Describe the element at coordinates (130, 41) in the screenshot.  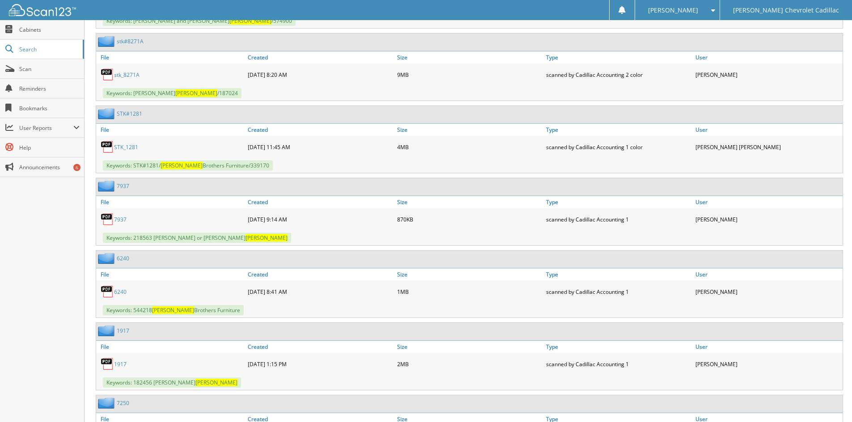
I see `a: stk#8271A` at that location.